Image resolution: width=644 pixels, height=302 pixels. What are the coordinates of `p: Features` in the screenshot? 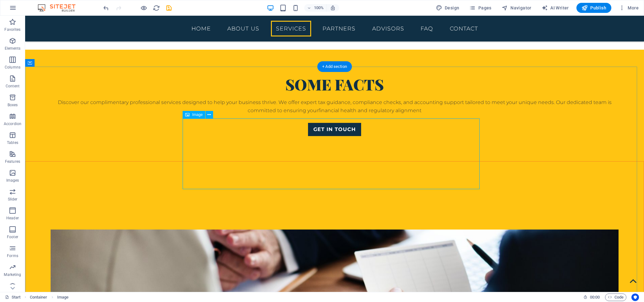 It's located at (13, 162).